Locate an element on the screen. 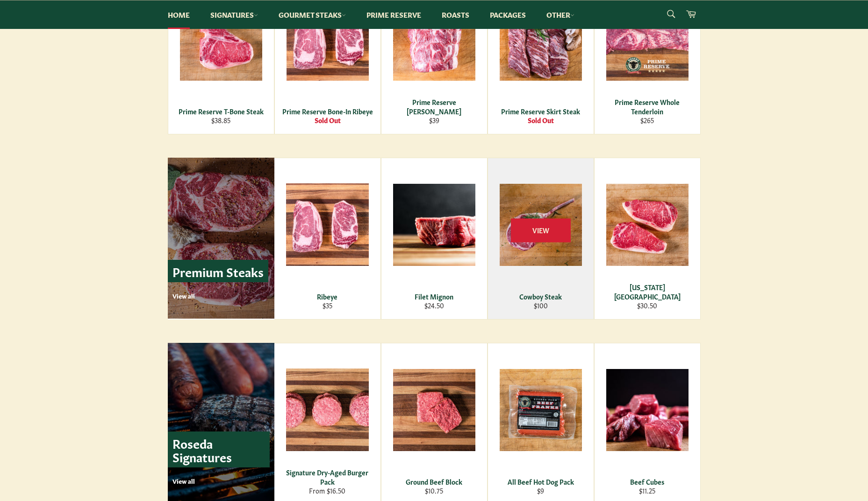 The width and height of the screenshot is (868, 501). div: $38.85 is located at coordinates (220, 120).